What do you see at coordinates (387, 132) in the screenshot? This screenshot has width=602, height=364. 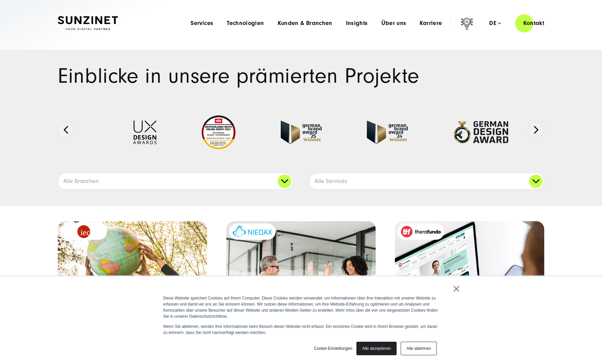 I see `img: German-Brand-Award - fullservice digital agentur SUNZINET` at bounding box center [387, 132].